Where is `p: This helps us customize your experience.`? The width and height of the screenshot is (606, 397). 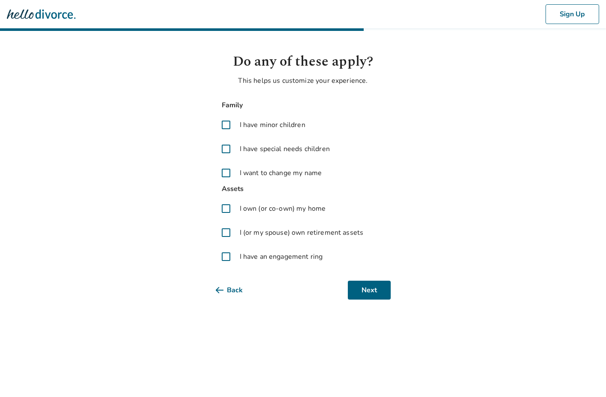
p: This helps us customize your experience. is located at coordinates (303, 81).